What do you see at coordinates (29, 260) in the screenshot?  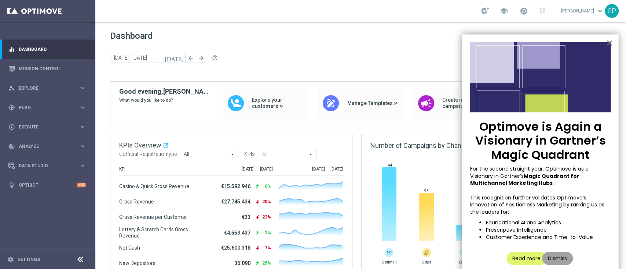 I see `a: Settings` at bounding box center [29, 260].